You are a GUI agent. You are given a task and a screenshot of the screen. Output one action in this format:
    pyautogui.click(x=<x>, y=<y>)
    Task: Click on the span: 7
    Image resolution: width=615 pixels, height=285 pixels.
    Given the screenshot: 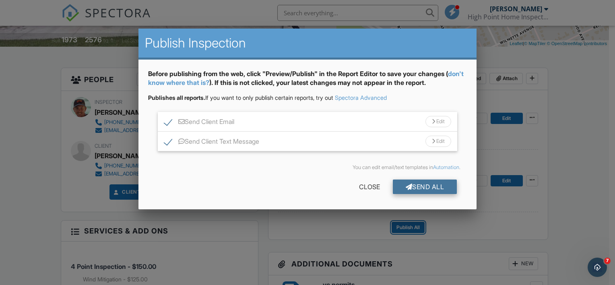 What is the action you would take?
    pyautogui.click(x=607, y=261)
    